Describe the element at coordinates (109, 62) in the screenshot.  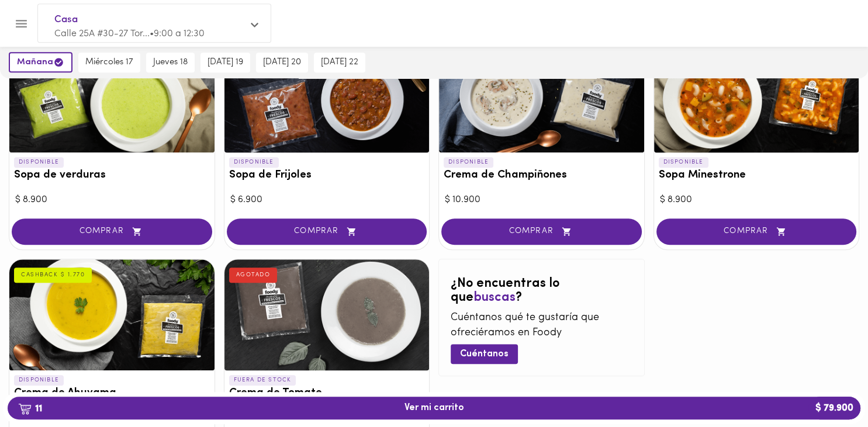
I see `span: miércoles 17` at that location.